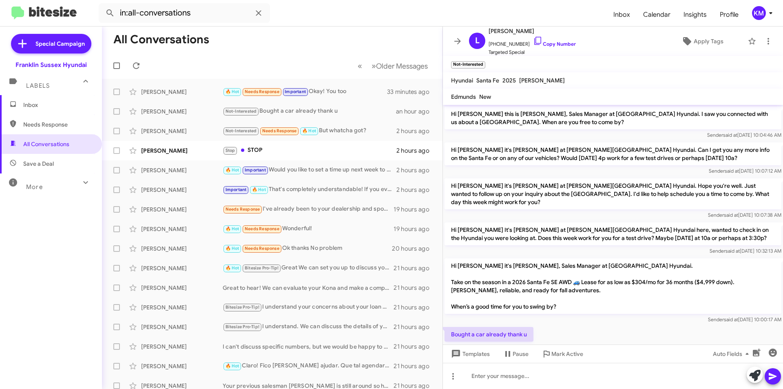 The width and height of the screenshot is (783, 389). Describe the element at coordinates (310, 170) in the screenshot. I see `div: Would you like to set a time up next week to come check it out. After the 13th since thats when i...` at that location.